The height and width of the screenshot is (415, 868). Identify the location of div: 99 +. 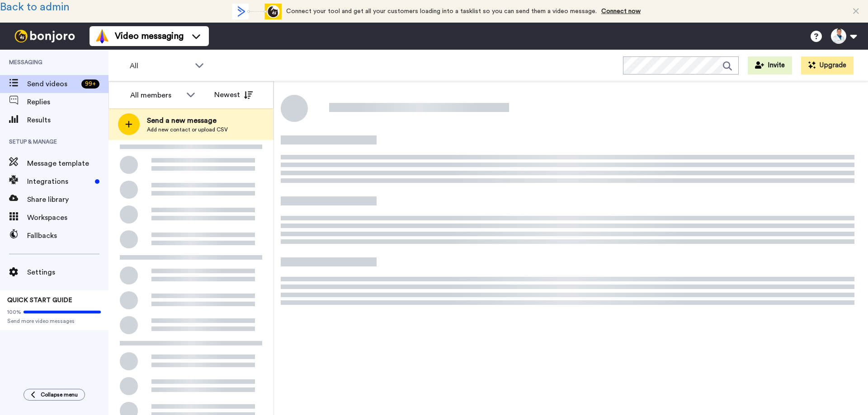
(91, 84).